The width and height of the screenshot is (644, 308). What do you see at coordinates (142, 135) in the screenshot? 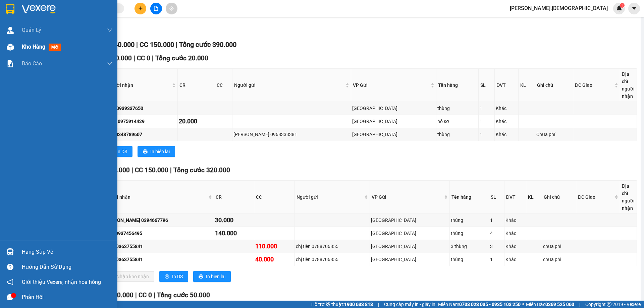
I see `div: Nhi 0348789607` at bounding box center [142, 135].